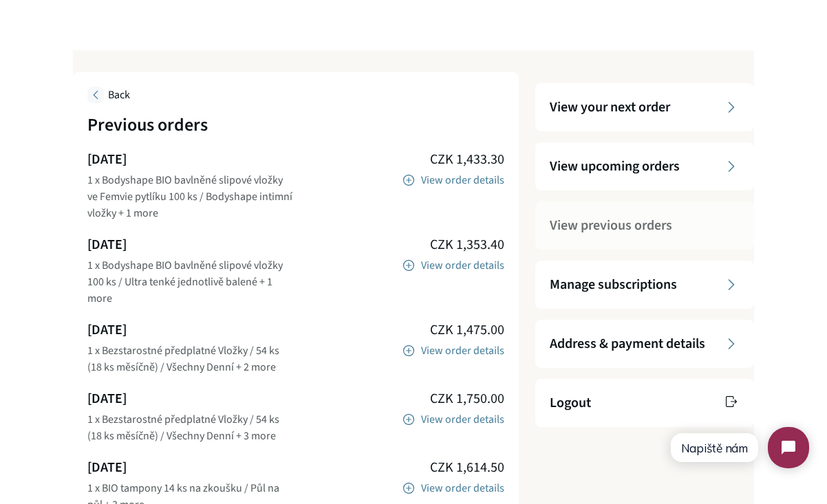 The height and width of the screenshot is (504, 827). I want to click on div: View order details for Fri, July 11, 2025 1 x Bodyshape BIO bavlněné slipové vložky 100 ks / Ultr..., so click(408, 266).